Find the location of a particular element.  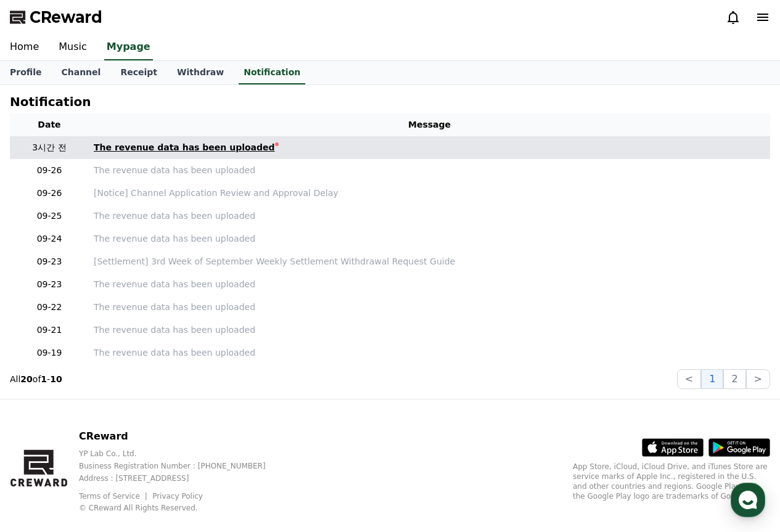

p: 09-25 is located at coordinates (49, 216).